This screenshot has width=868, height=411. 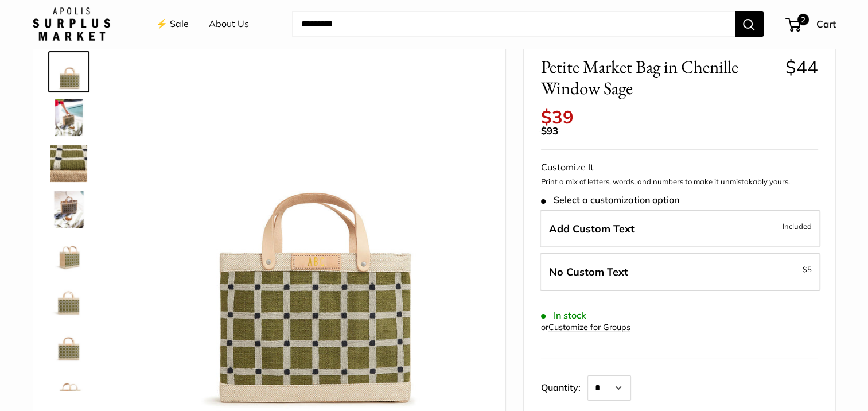 What do you see at coordinates (563, 315) in the screenshot?
I see `span: In stock` at bounding box center [563, 315].